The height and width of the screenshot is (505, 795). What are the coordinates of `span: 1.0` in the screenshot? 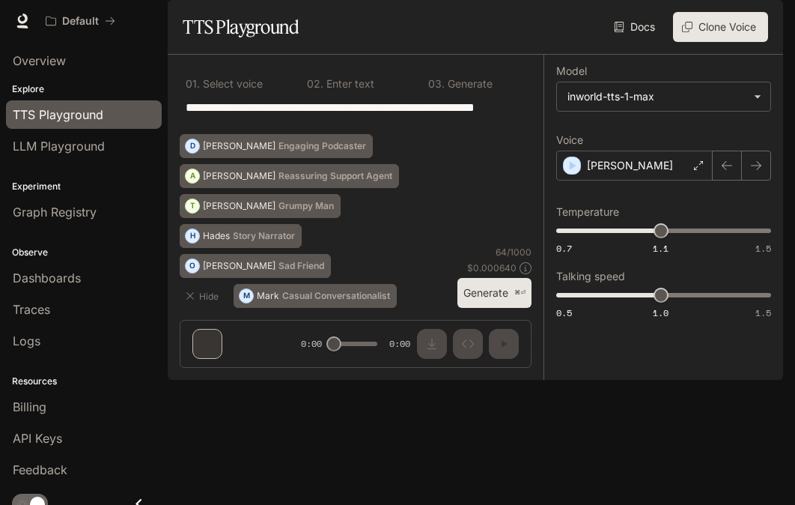 It's located at (661, 312).